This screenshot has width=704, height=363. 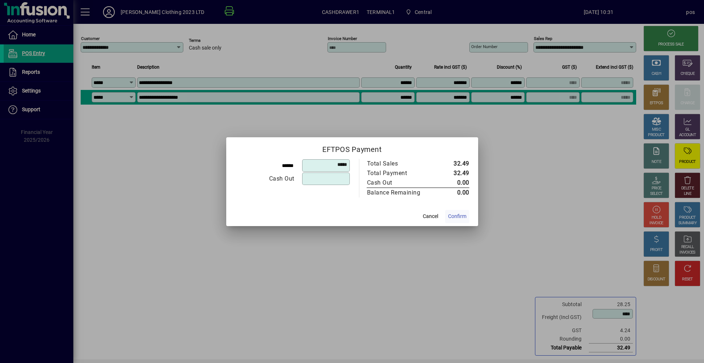 I want to click on td: Total Sales, so click(x=401, y=164).